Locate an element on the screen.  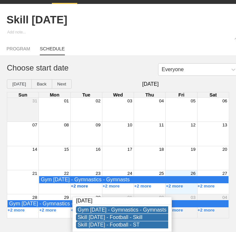
button: 23 is located at coordinates (98, 174).